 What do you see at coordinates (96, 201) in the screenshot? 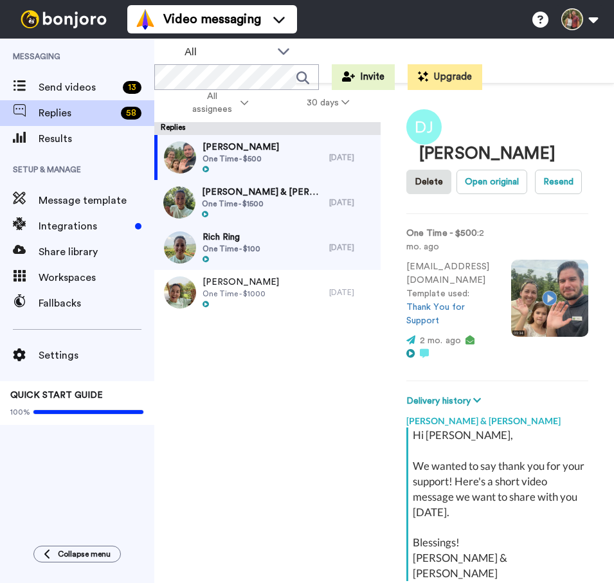
I see `span: Message template` at bounding box center [96, 201].